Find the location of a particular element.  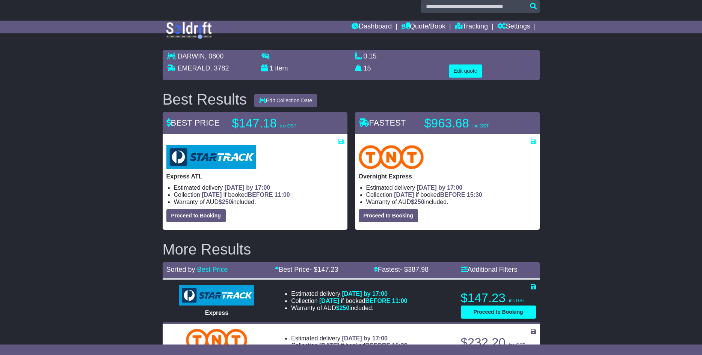

a: Additional Filters is located at coordinates (489, 270).